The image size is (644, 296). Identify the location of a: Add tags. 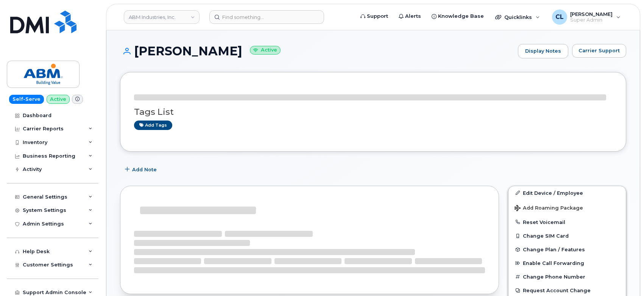
(153, 125).